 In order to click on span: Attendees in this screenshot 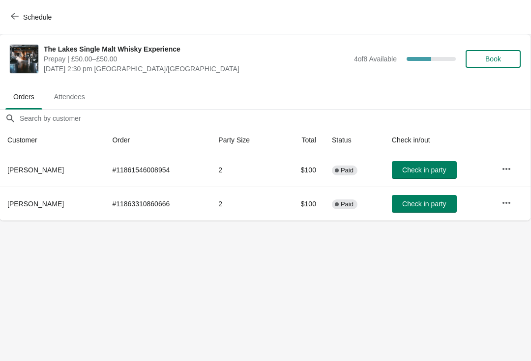, I will do `click(69, 97)`.